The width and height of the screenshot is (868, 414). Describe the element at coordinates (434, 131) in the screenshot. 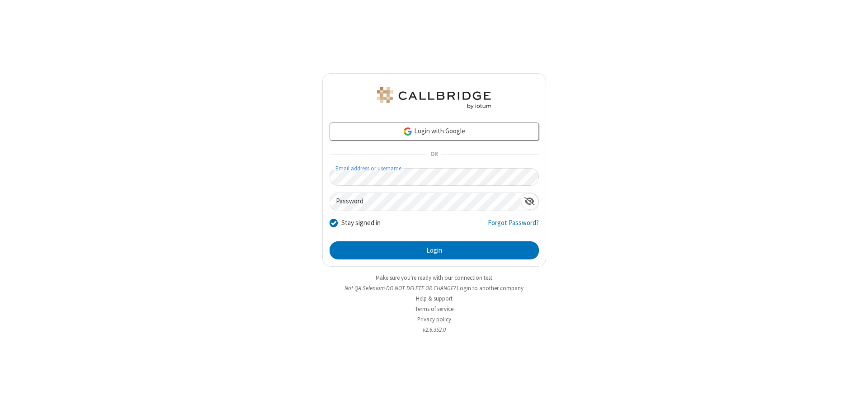

I see `a: Login with Google` at that location.